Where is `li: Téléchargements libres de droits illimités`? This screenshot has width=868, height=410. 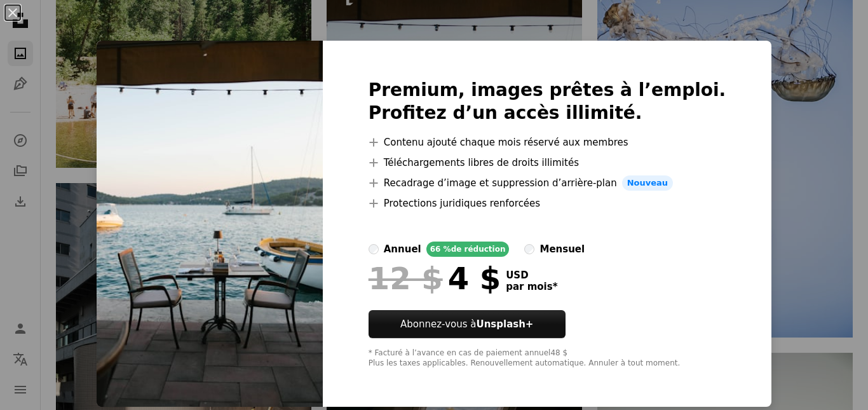
li: Téléchargements libres de droits illimités is located at coordinates (547, 163).